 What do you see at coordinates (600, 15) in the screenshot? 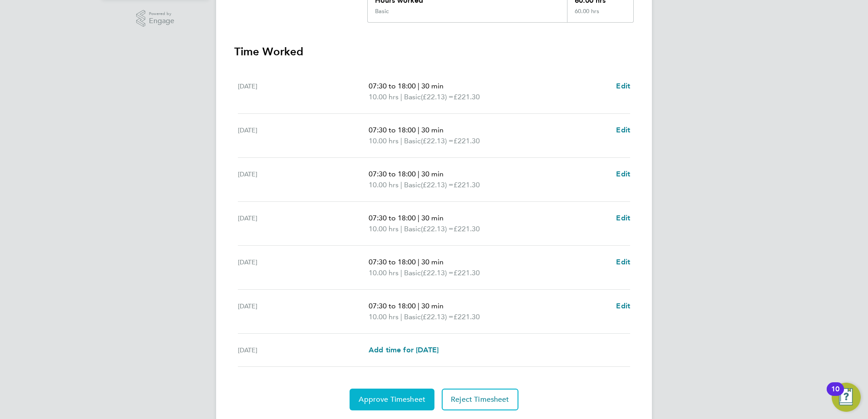
I see `div: 60.00 hrs` at bounding box center [600, 15].